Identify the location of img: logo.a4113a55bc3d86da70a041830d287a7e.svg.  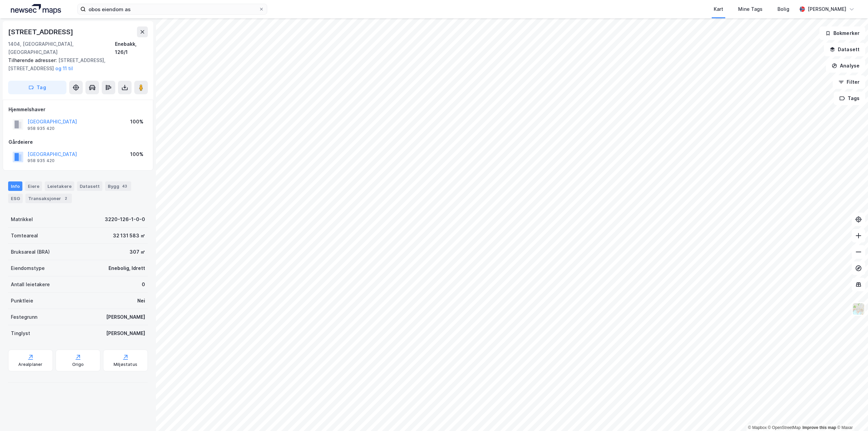
(36, 9).